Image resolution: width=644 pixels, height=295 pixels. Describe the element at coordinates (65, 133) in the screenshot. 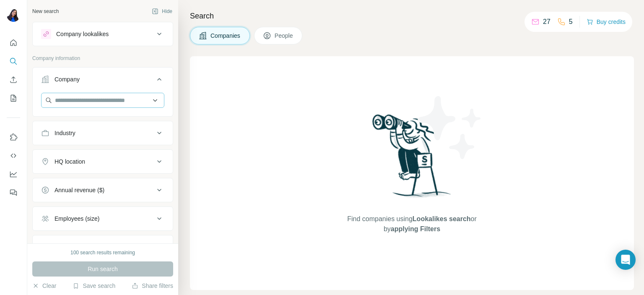

I see `div: Industry` at that location.